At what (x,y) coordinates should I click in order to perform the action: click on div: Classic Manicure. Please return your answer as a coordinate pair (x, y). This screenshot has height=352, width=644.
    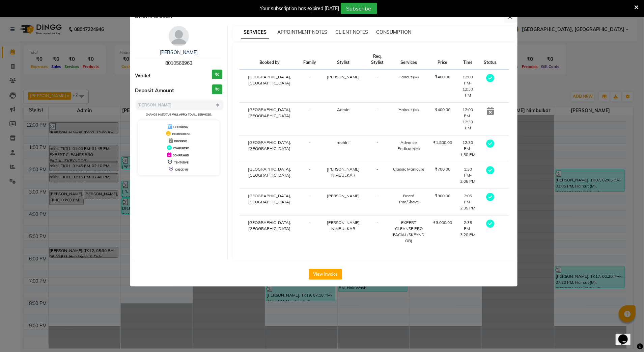
    Looking at the image, I should click on (409, 169).